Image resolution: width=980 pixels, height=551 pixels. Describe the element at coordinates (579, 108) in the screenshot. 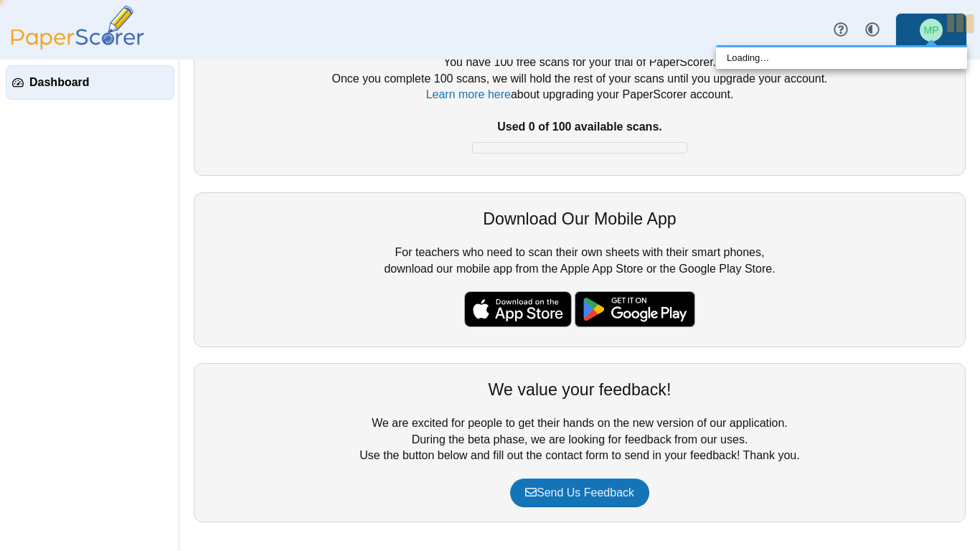

I see `div: You have 100 free scans for your trial of PaperScorer. Once you complete 100 scans, we will hold ...` at that location.